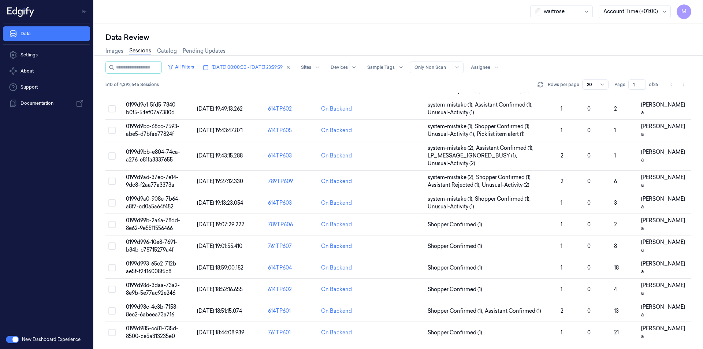 The width and height of the screenshot is (703, 349). What do you see at coordinates (451, 199) in the screenshot?
I see `span: system-mistake (1) ,` at bounding box center [451, 199].